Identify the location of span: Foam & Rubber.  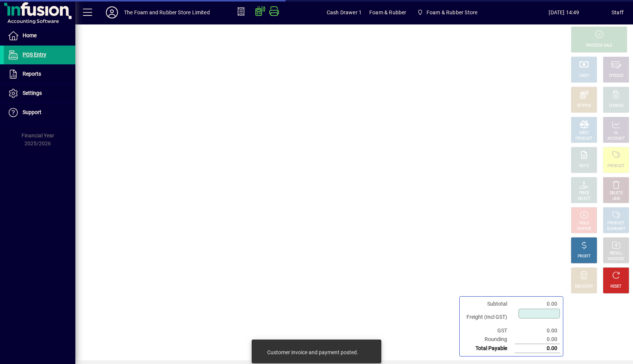
(388, 12).